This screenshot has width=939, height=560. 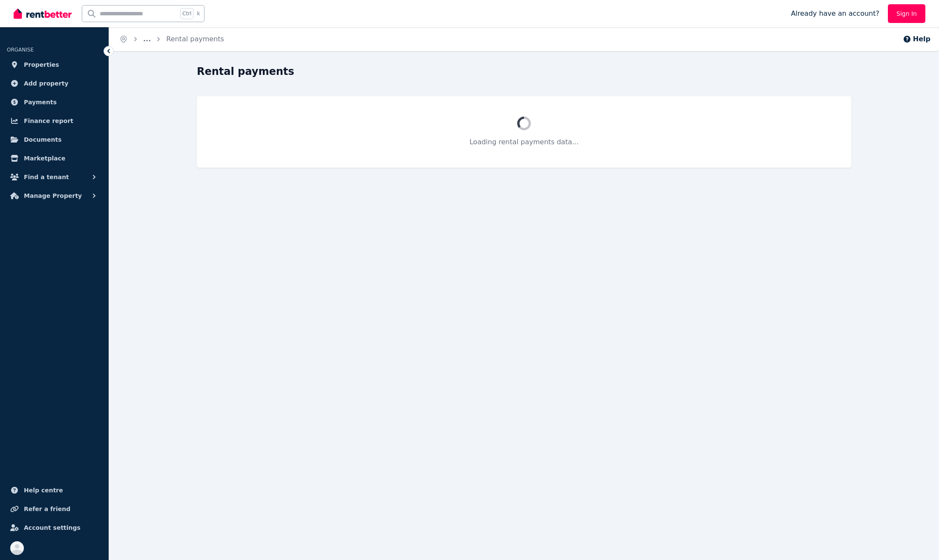 I want to click on span: Finance report, so click(x=49, y=121).